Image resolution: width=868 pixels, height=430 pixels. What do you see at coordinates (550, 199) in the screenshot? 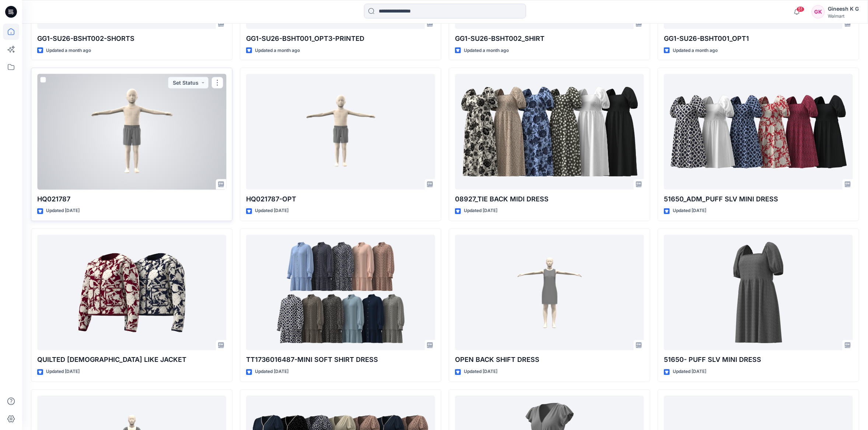
I see `p: 08927_TIE BACK MIDI DRESS` at bounding box center [550, 199].